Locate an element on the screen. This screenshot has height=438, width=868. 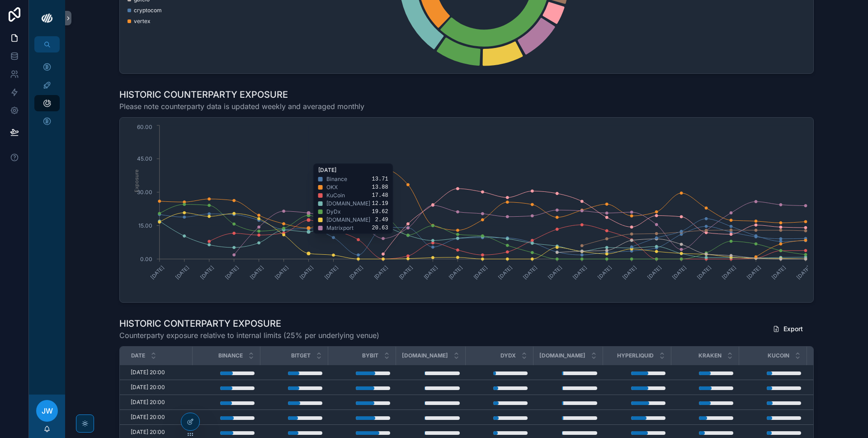
span: KuCoin is located at coordinates (779, 355).